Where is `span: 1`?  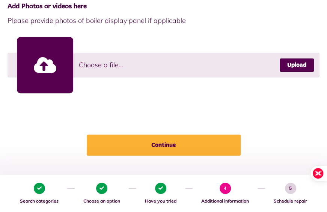
span: 1 is located at coordinates (39, 188).